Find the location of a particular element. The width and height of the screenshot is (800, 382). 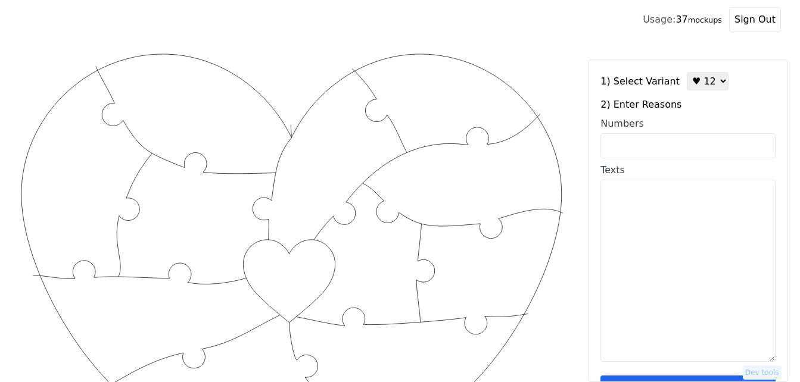

span: Usage: is located at coordinates (659, 19).